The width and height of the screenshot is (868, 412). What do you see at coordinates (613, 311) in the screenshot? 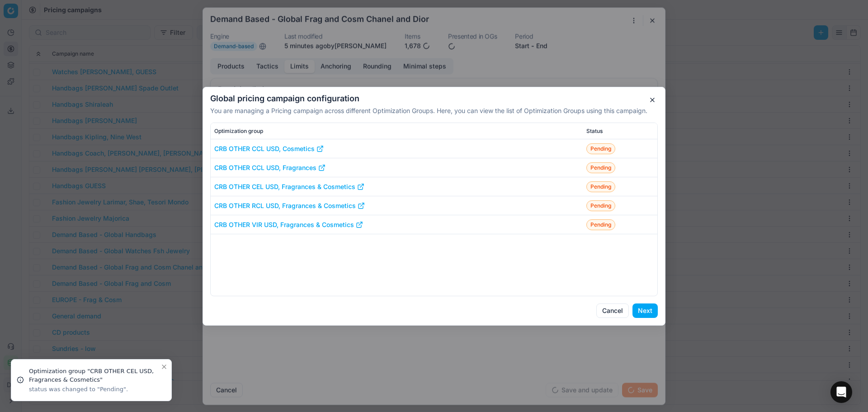
I see `button: Cancel` at bounding box center [613, 311].